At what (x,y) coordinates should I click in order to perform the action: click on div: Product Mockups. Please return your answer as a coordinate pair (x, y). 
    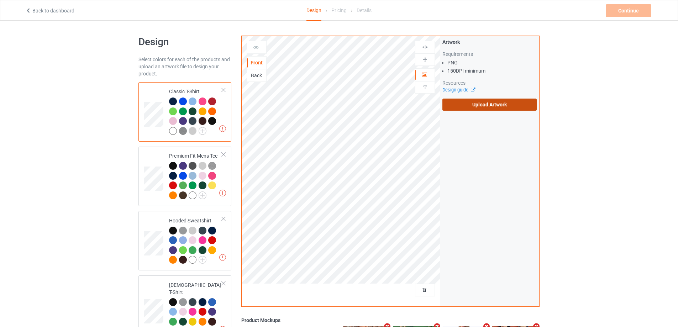
    Looking at the image, I should click on (390, 320).